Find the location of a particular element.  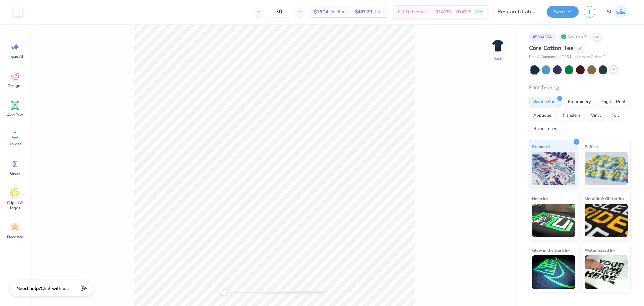

span: Clipart & logos is located at coordinates (15, 205).